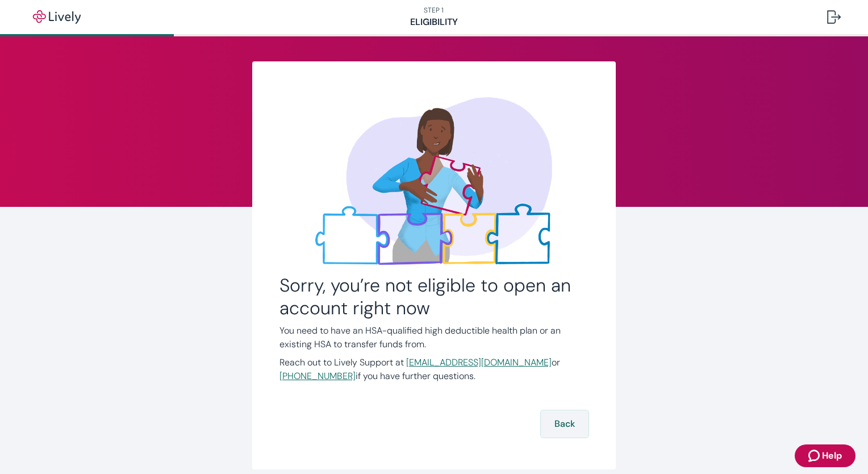 The height and width of the screenshot is (474, 868). What do you see at coordinates (831, 455) in the screenshot?
I see `span: Help` at bounding box center [831, 455].